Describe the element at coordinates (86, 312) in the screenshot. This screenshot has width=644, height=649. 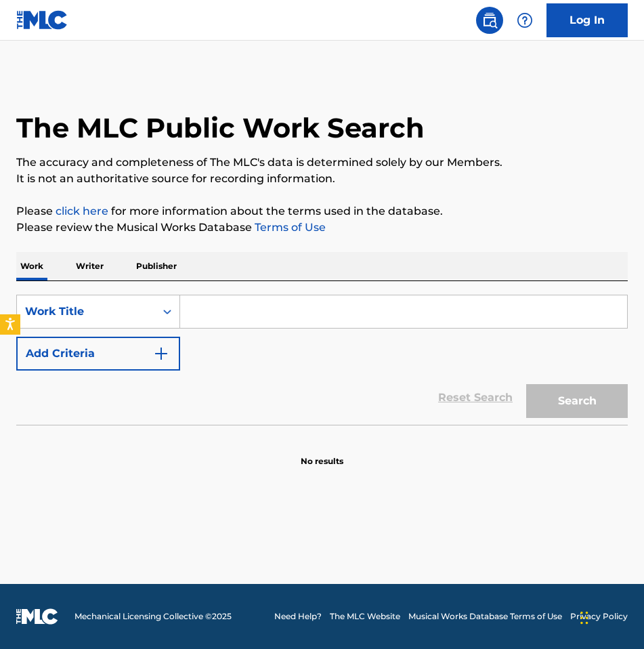
I see `div: Work Title` at that location.